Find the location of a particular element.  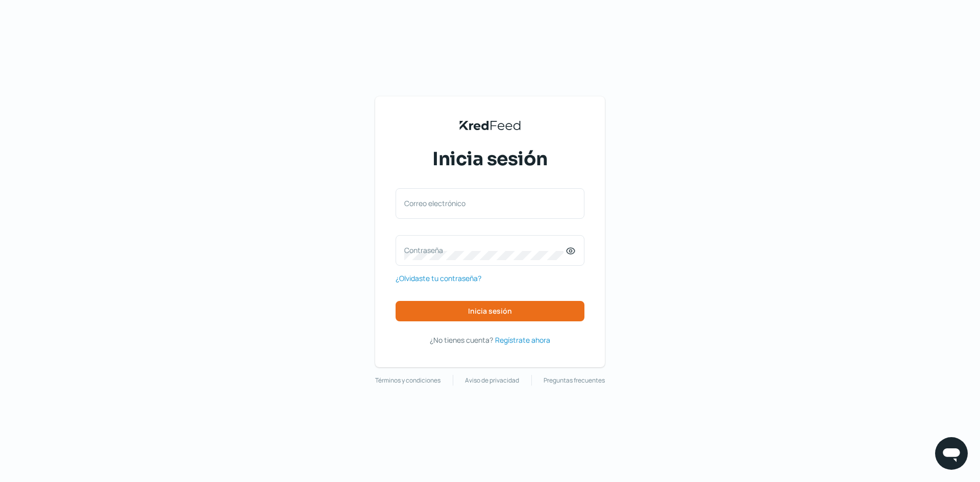

span: ¿No tienes cuenta? is located at coordinates (461, 340).